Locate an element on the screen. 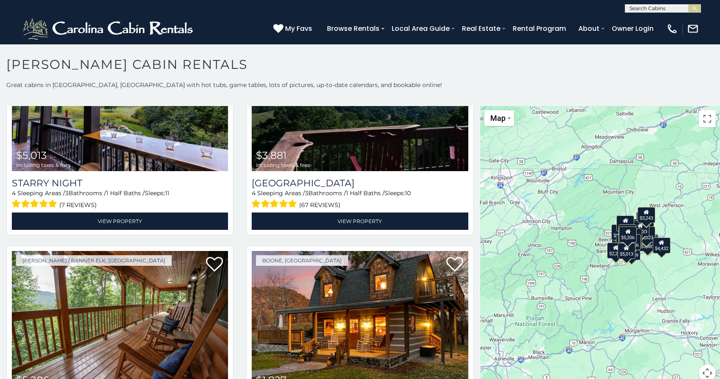 The width and height of the screenshot is (720, 379). button: Change map style is located at coordinates (499, 118).